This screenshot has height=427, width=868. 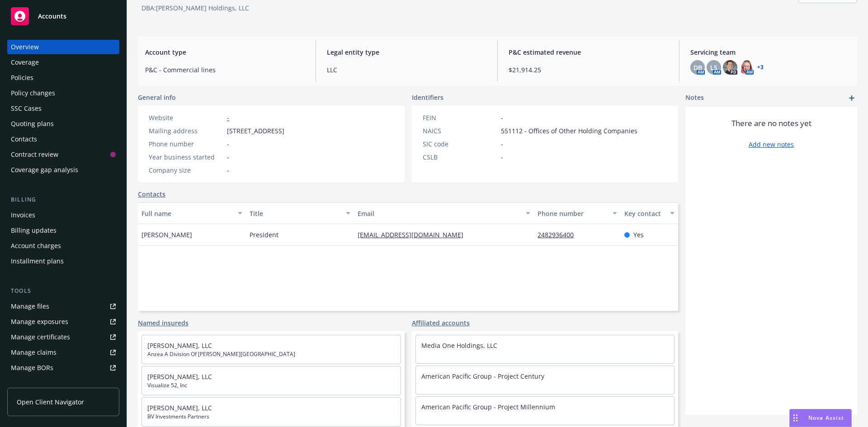 What do you see at coordinates (33, 93) in the screenshot?
I see `div: Policy changes` at bounding box center [33, 93].